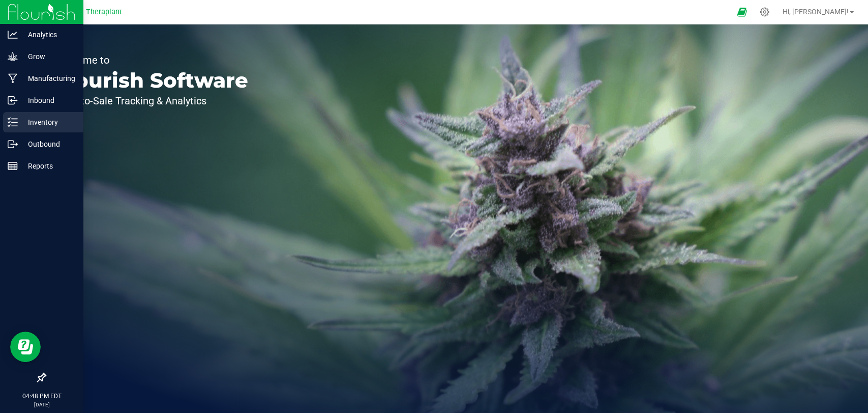  I want to click on inline-svg: Grow, so click(13, 57).